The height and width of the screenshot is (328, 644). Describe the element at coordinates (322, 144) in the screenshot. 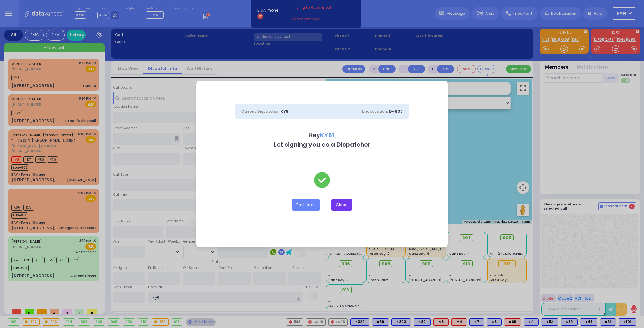

I see `b: Let signing you as a Dispatcher` at that location.